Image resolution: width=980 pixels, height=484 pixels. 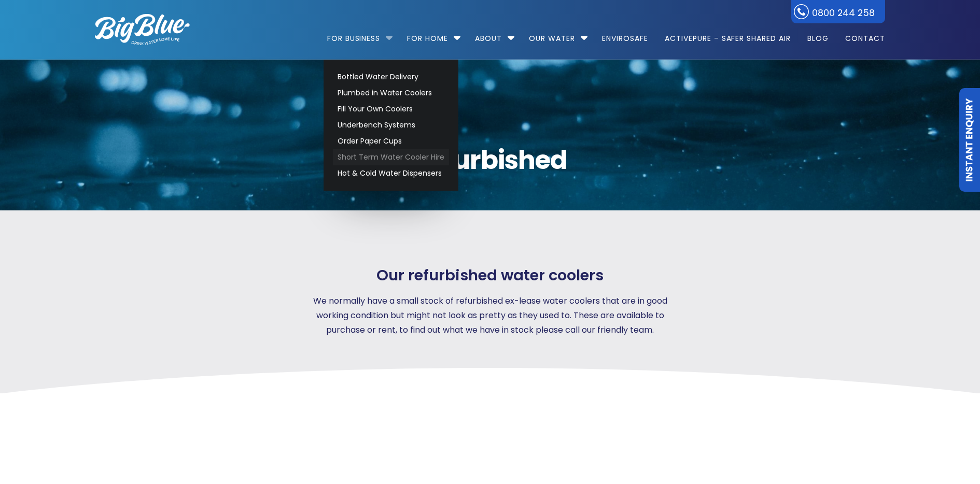 What do you see at coordinates (391, 109) in the screenshot?
I see `a: Fill Your Own Coolers` at bounding box center [391, 109].